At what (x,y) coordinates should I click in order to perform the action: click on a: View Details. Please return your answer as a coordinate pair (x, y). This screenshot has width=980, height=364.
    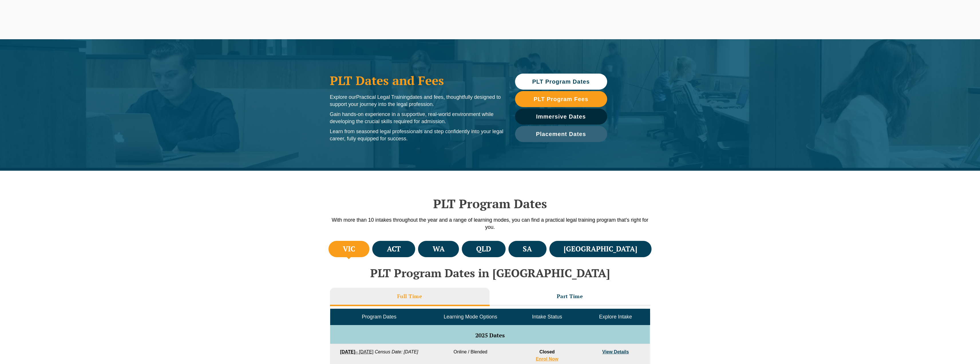
    Looking at the image, I should click on (615, 352).